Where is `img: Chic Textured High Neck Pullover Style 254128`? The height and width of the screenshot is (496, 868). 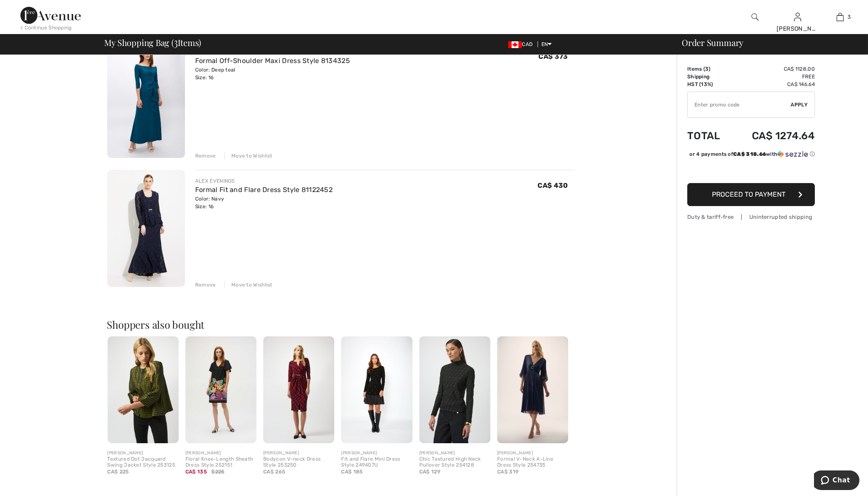 img: Chic Textured High Neck Pullover Style 254128 is located at coordinates (455, 389).